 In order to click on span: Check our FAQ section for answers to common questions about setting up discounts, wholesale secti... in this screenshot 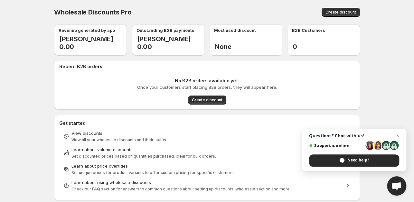, I will do `click(181, 189)`.